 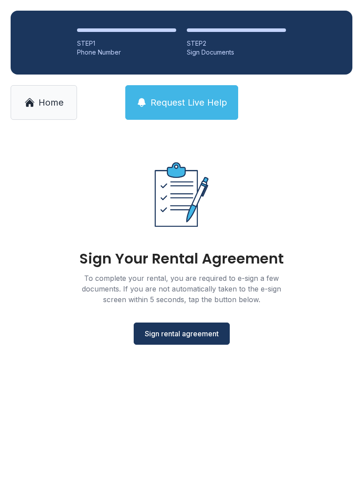 What do you see at coordinates (127, 52) in the screenshot?
I see `div: Phone Number` at bounding box center [127, 52].